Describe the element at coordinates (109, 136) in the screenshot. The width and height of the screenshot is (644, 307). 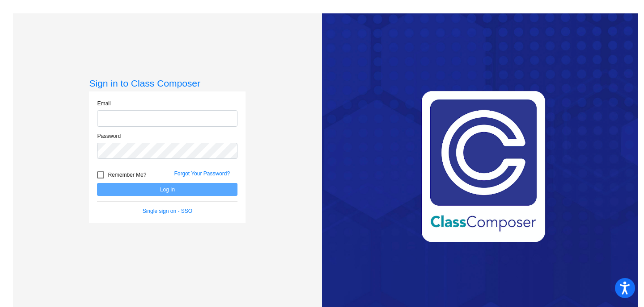
I see `label: Password` at that location.